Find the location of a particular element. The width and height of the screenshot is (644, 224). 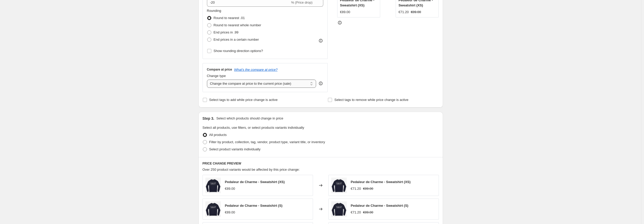

span: Select product variants individually is located at coordinates (235, 149).